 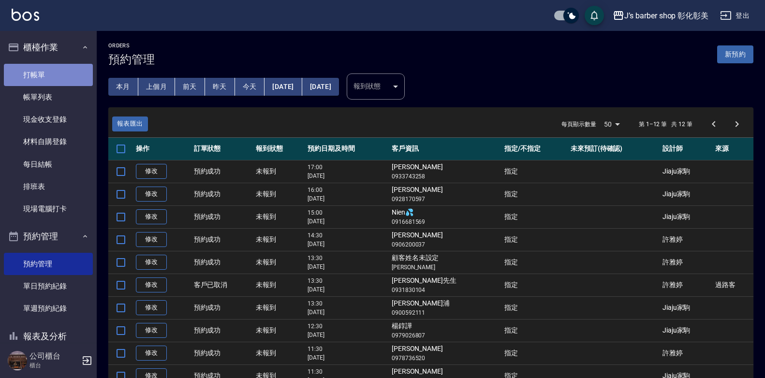 I want to click on p: 櫃台, so click(x=54, y=365).